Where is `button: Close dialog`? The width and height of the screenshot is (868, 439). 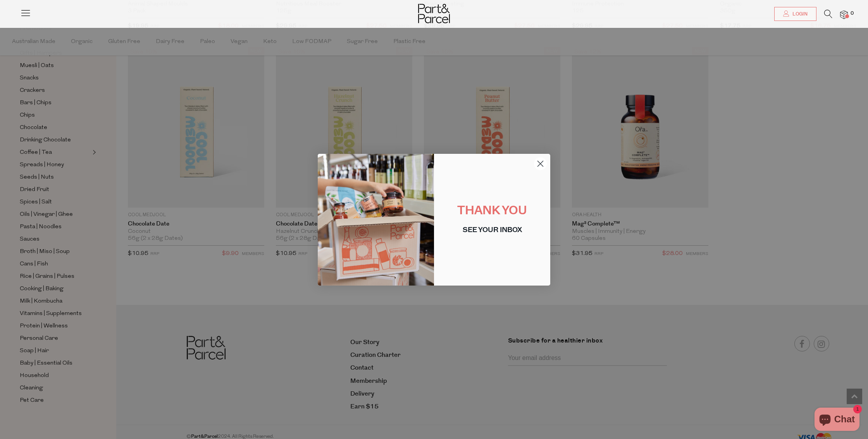
button: Close dialog is located at coordinates (541, 164).